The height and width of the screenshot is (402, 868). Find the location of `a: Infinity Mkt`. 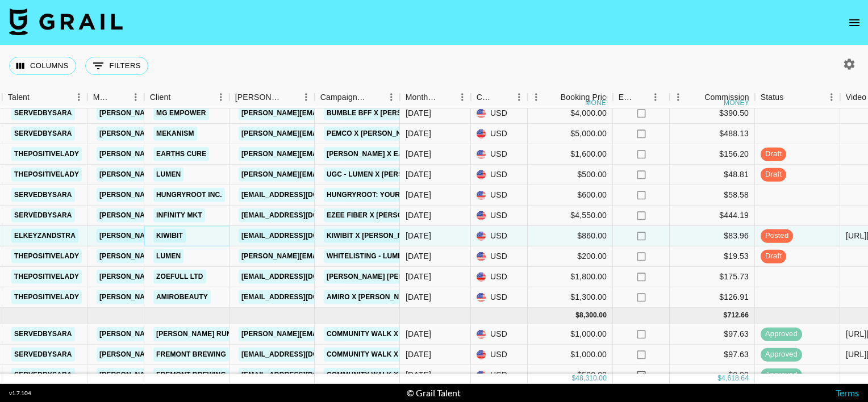

a: Infinity Mkt is located at coordinates (179, 215).